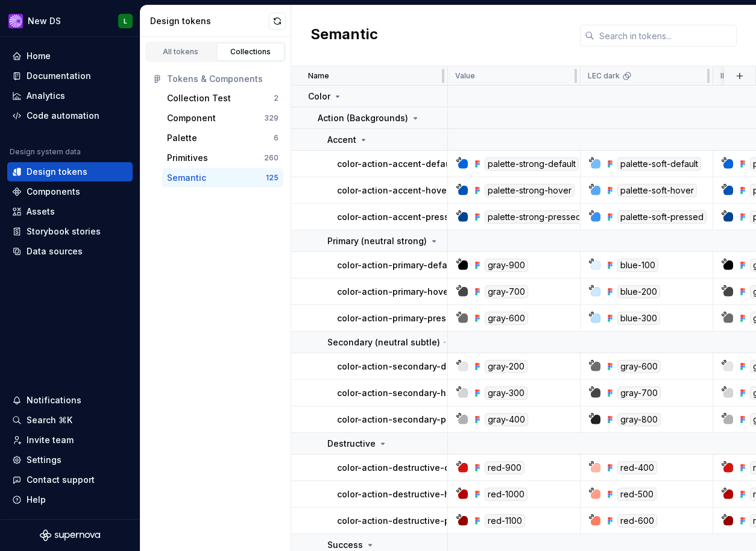  I want to click on div: red-400, so click(637, 468).